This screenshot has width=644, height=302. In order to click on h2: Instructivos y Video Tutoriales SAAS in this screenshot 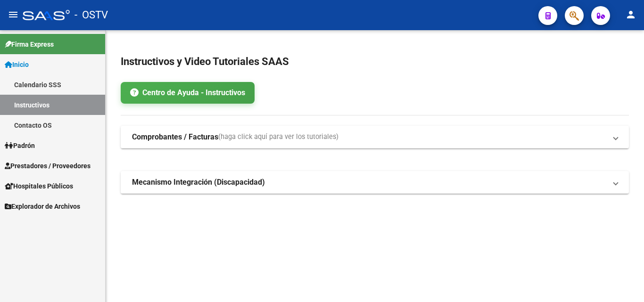, I will do `click(375, 61)`.